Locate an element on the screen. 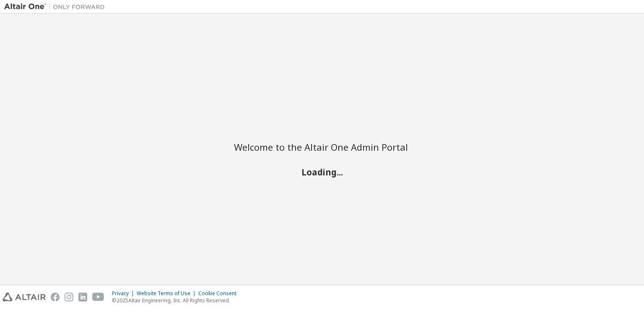 The image size is (644, 309). img: facebook.svg is located at coordinates (55, 297).